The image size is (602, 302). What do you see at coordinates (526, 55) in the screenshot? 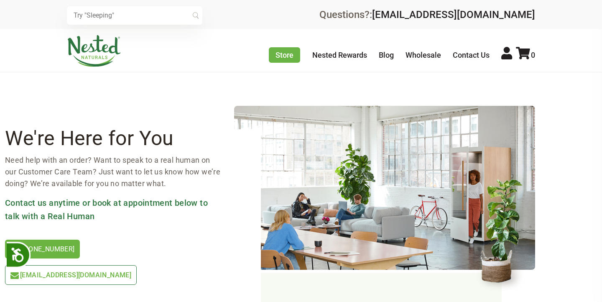
I see `a: 0` at bounding box center [526, 55].